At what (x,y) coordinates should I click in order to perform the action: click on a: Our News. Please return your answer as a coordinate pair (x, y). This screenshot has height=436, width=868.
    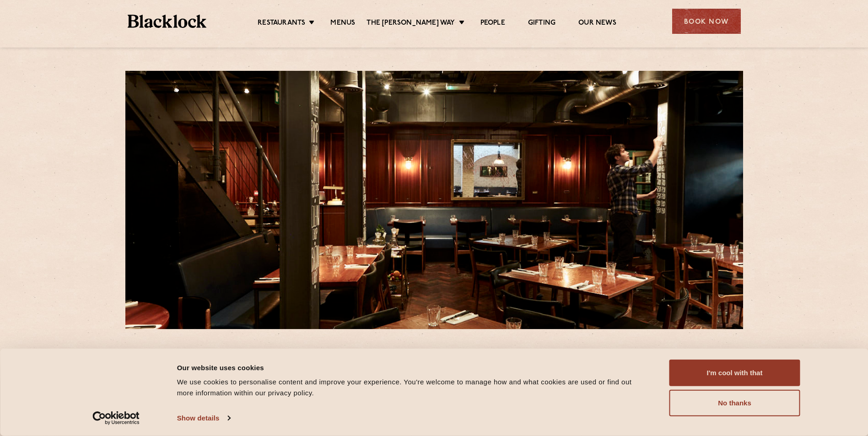
    Looking at the image, I should click on (597, 24).